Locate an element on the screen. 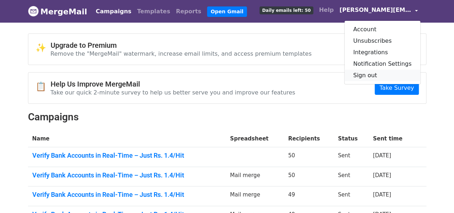 This screenshot has height=213, width=454. img: MergeMail logo is located at coordinates (33, 11).